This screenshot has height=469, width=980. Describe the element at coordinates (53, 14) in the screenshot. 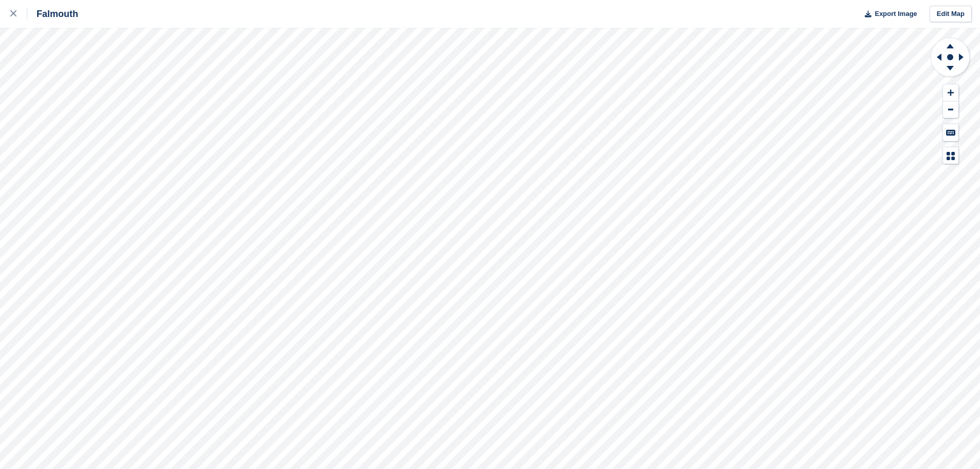

I see `div: Falmouth` at that location.